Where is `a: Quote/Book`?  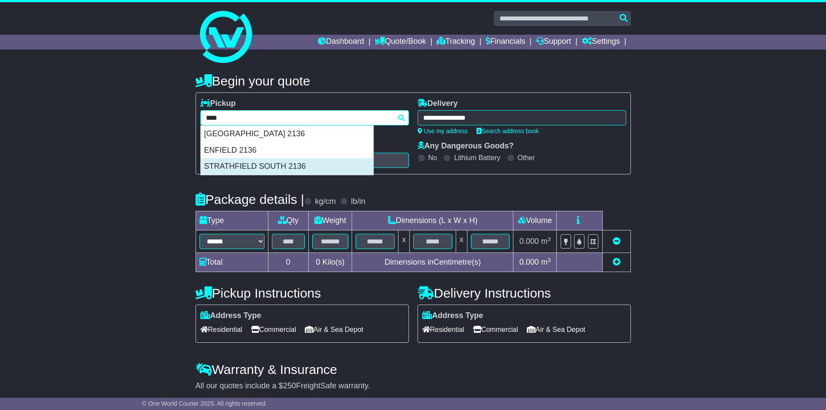
a: Quote/Book is located at coordinates (400, 42).